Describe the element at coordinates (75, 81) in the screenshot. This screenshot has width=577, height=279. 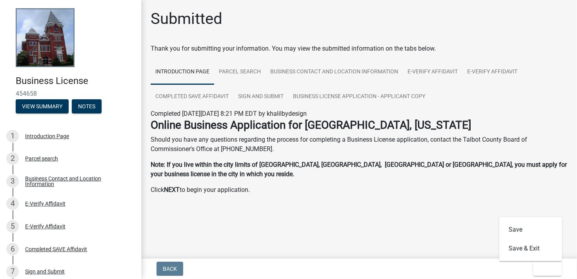
I see `h4: Business License` at that location.